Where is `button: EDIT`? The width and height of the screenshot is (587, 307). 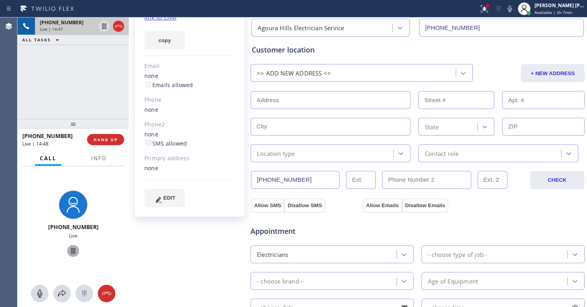
button: EDIT is located at coordinates (165, 198).